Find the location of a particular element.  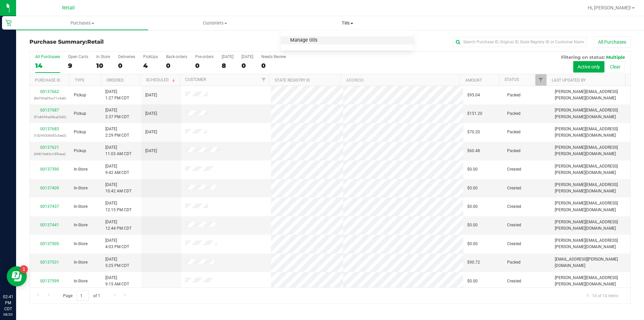

a: Last Updated By is located at coordinates (569, 80).